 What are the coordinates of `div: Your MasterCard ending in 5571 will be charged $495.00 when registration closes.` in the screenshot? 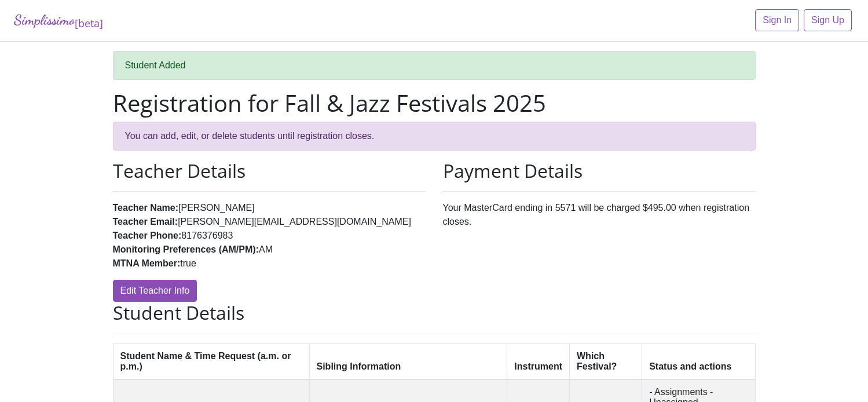 It's located at (599, 230).